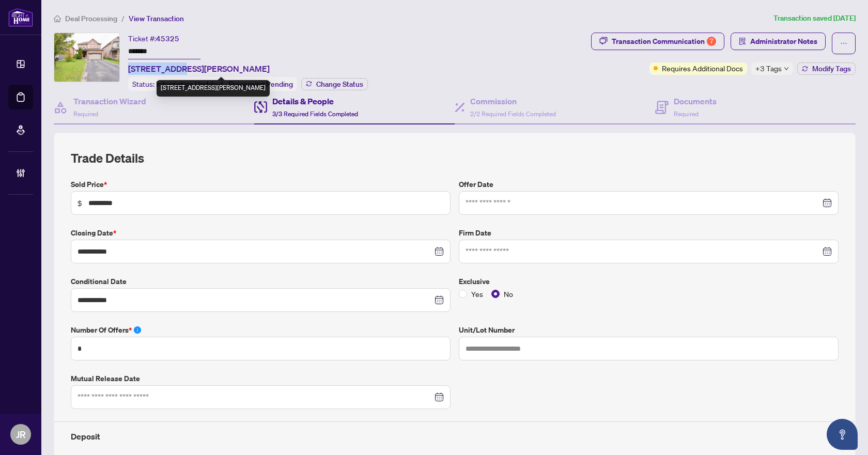  What do you see at coordinates (315, 114) in the screenshot?
I see `span: 3/3 Required Fields Completed` at bounding box center [315, 114].